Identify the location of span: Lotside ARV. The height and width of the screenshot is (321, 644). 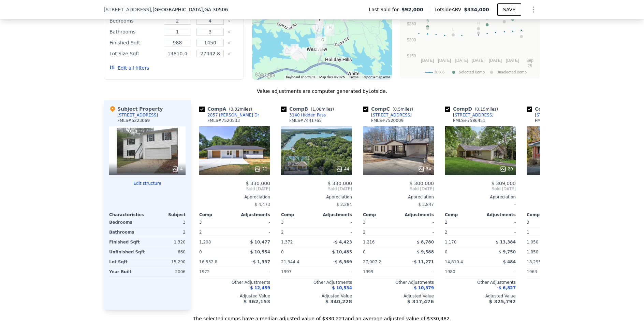
(449, 9).